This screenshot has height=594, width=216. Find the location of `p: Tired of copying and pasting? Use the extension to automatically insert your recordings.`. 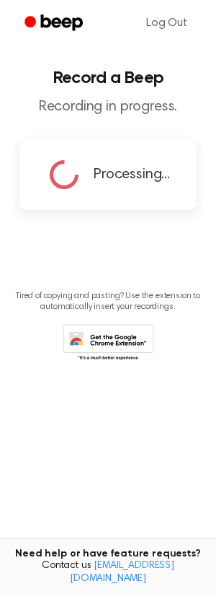

p: Tired of copying and pasting? Use the extension to automatically insert your recordings. is located at coordinates (108, 302).